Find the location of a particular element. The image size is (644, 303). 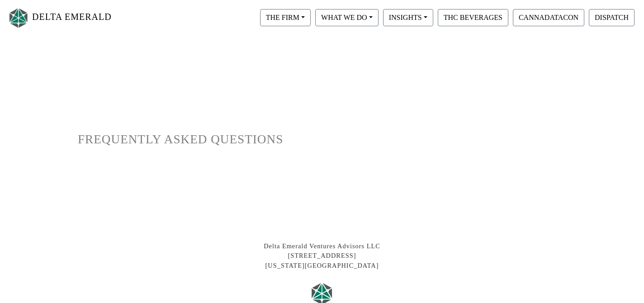

a: THC BEVERAGES is located at coordinates (473, 17).